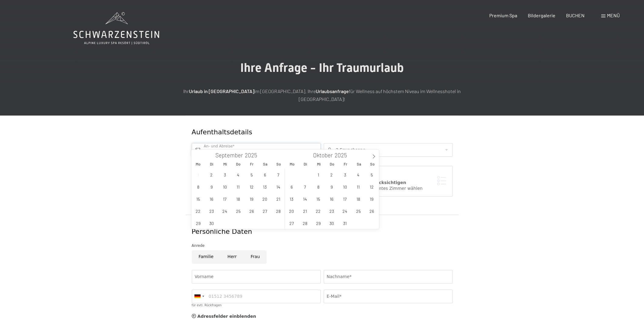  I want to click on span: September 4, 2025, so click(238, 175).